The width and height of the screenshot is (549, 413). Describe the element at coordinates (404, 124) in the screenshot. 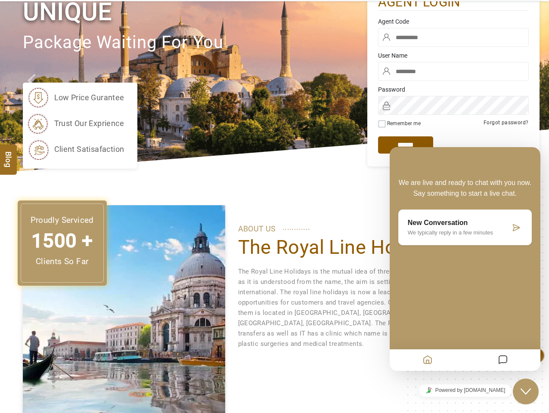

I see `label: Remember me` at that location.